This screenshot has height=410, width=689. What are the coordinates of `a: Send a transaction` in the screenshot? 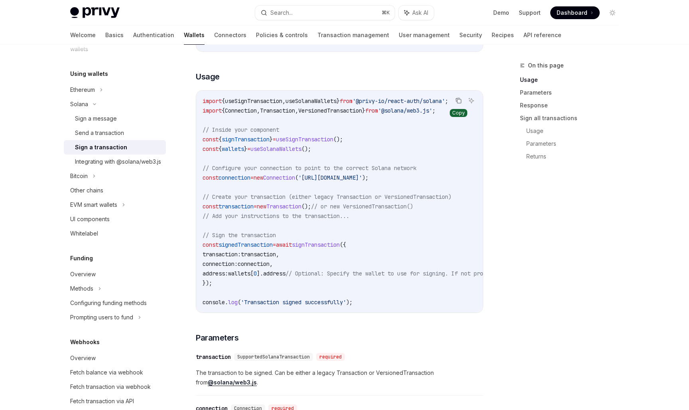 It's located at (115, 133).